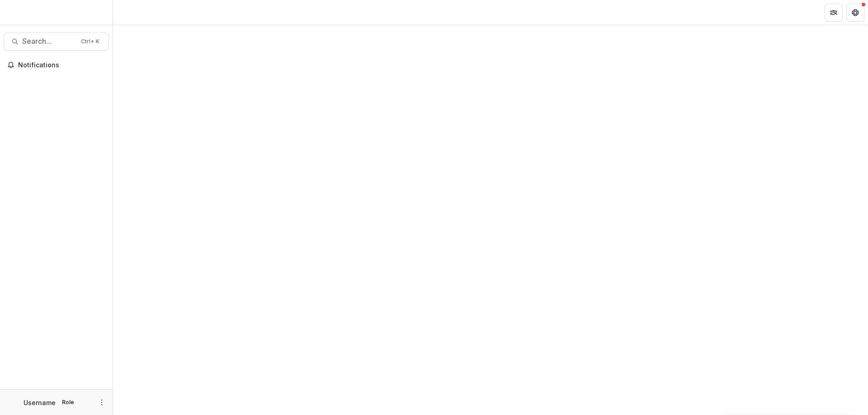  Describe the element at coordinates (833, 13) in the screenshot. I see `button: Partners` at that location.